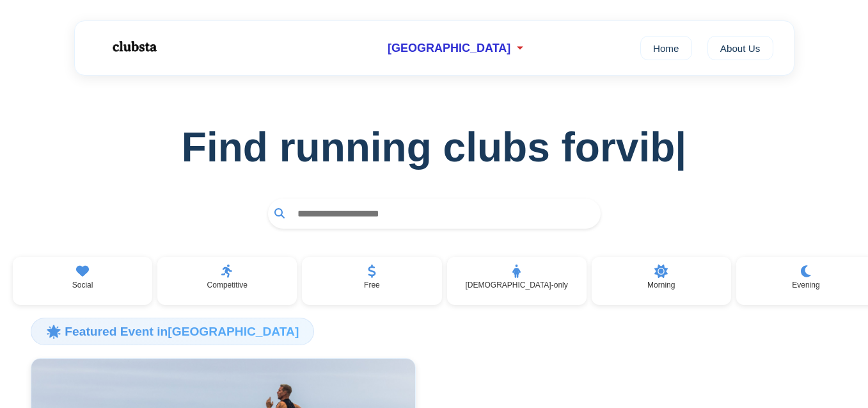  Describe the element at coordinates (805, 285) in the screenshot. I see `p: Evening` at that location.